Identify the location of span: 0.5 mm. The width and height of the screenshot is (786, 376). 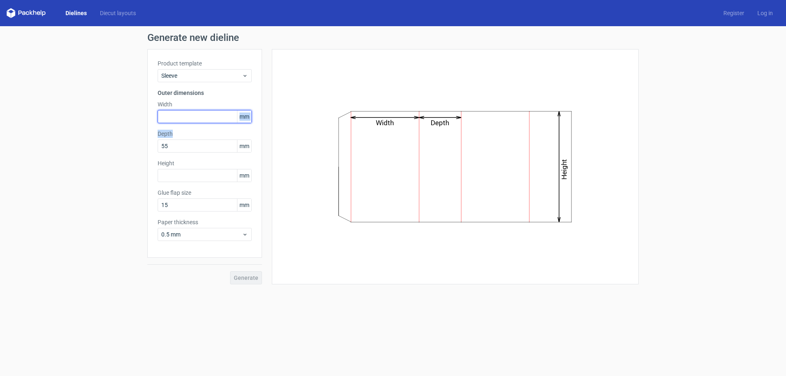
(202, 235).